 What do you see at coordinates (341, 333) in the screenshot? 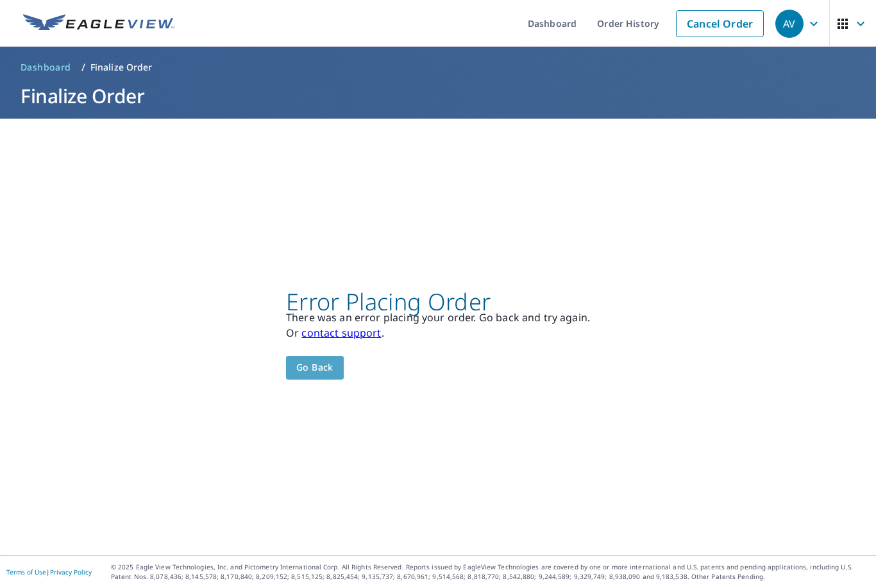
I see `a: contact support` at bounding box center [341, 333].